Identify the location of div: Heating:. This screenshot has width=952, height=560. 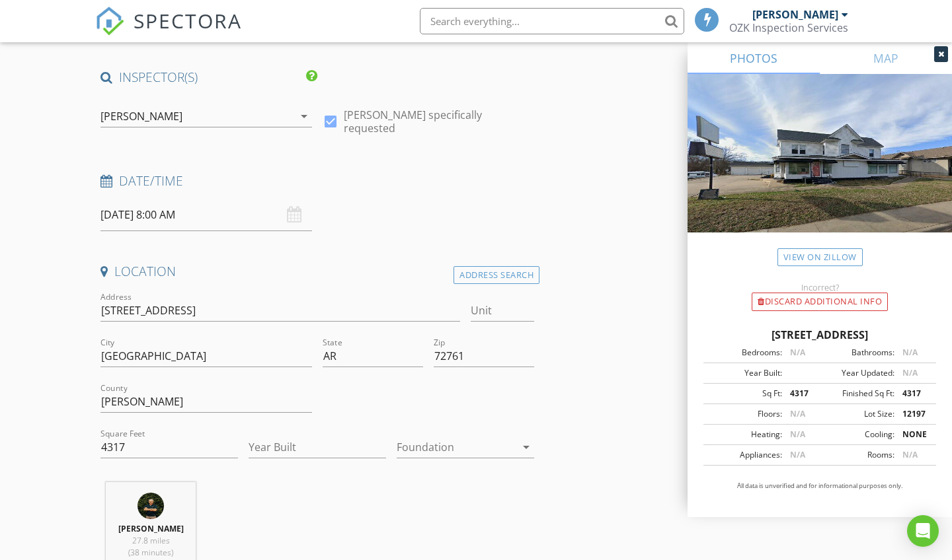
(744, 435).